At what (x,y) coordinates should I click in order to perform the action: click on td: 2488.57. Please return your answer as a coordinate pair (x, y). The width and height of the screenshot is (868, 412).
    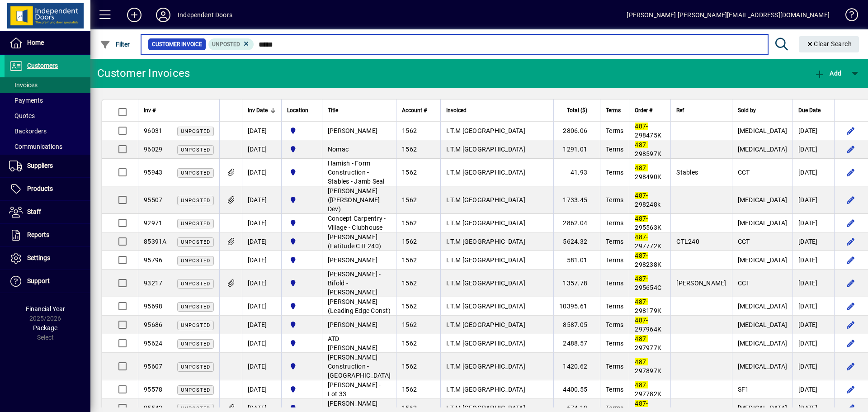
    Looking at the image, I should click on (577, 343).